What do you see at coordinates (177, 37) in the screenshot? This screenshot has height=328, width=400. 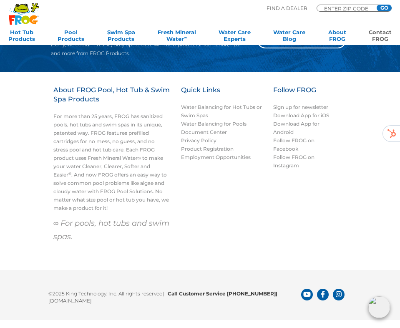 I see `a: Fresh MineralWater∞` at bounding box center [177, 37].